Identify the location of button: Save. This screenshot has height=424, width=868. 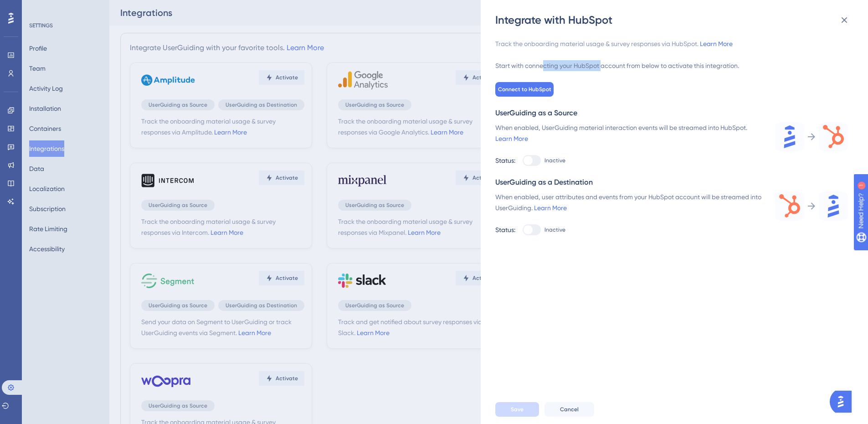
(517, 409).